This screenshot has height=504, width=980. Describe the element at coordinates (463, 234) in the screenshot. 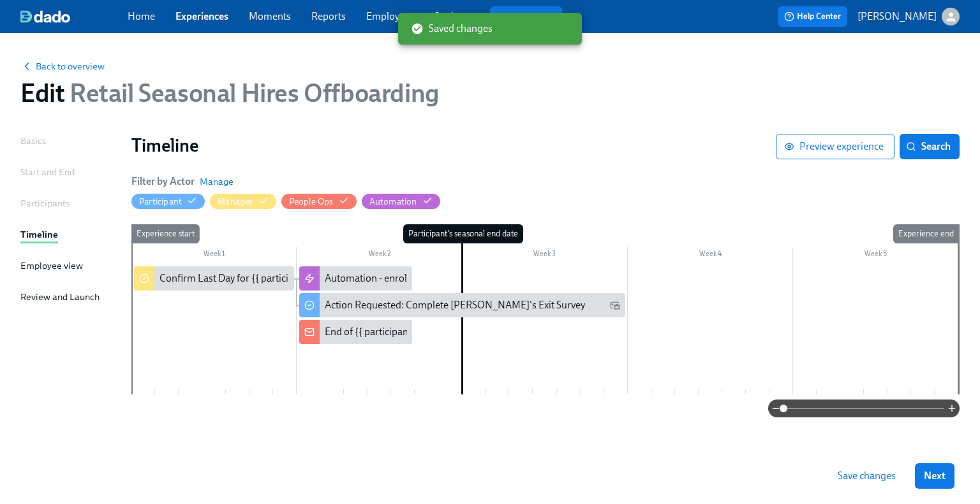

I see `div: Participant's seasonal end date` at that location.